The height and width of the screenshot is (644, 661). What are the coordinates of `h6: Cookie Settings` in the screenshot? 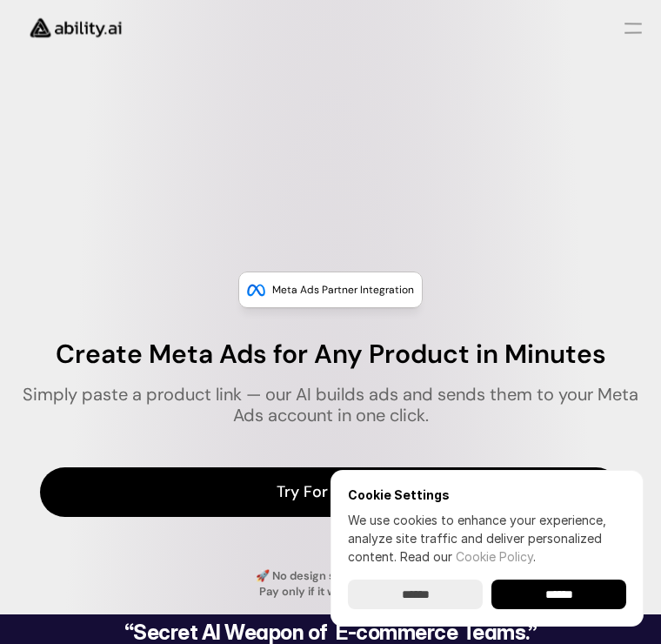 It's located at (487, 494).